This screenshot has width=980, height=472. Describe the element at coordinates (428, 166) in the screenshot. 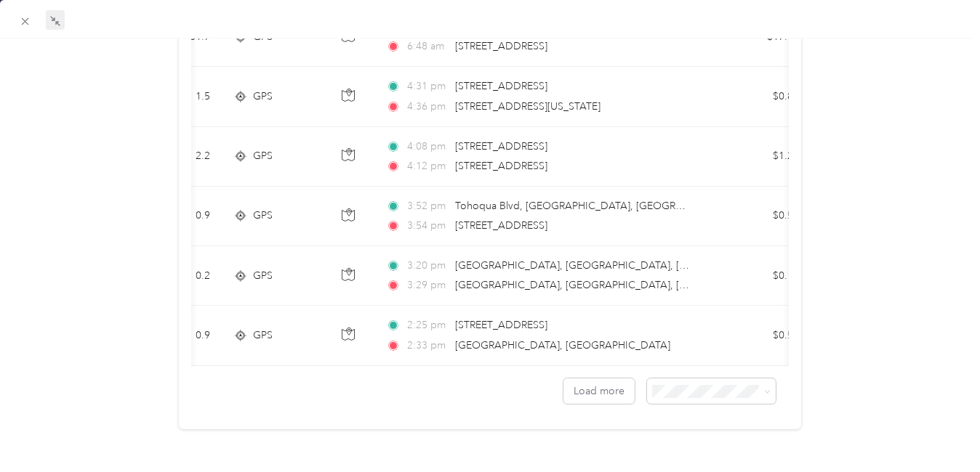

I see `span: 4:12 pm` at that location.